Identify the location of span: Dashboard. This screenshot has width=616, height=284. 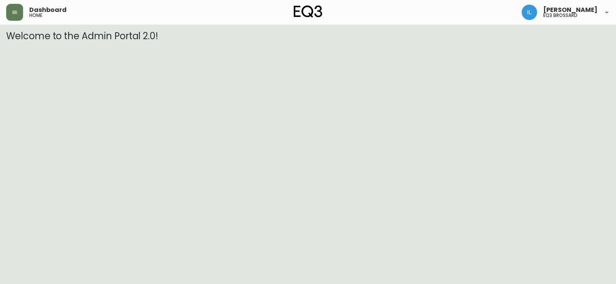
(48, 10).